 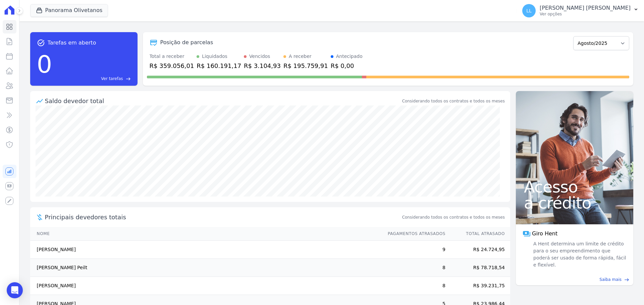 What do you see at coordinates (215, 56) in the screenshot?
I see `div: Liquidados` at bounding box center [215, 56].